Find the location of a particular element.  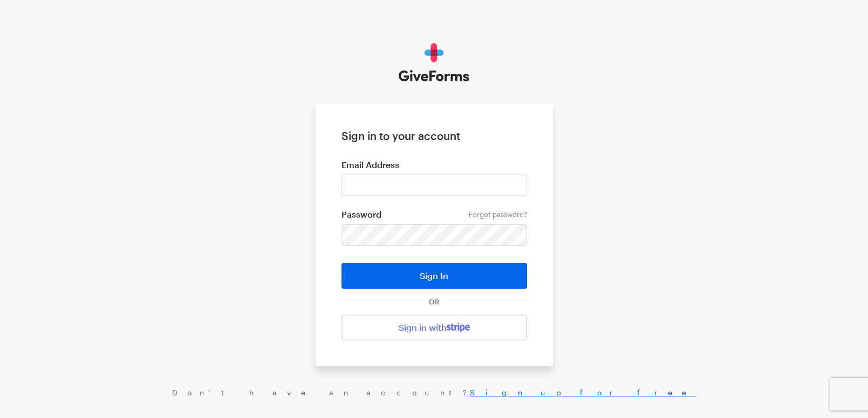

div: Don’t have an account? is located at coordinates (433, 393).